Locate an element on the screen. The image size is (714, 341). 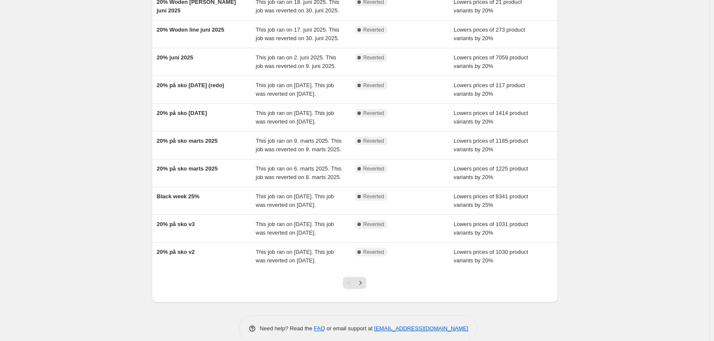
button: Next is located at coordinates (360, 283).